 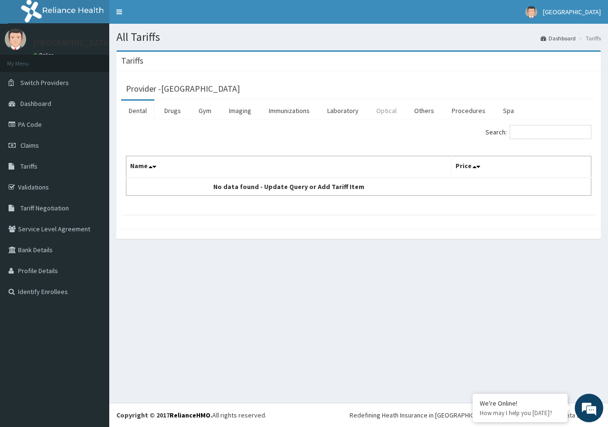 What do you see at coordinates (520, 413) in the screenshot?
I see `p: How may I help you today?` at bounding box center [520, 413].